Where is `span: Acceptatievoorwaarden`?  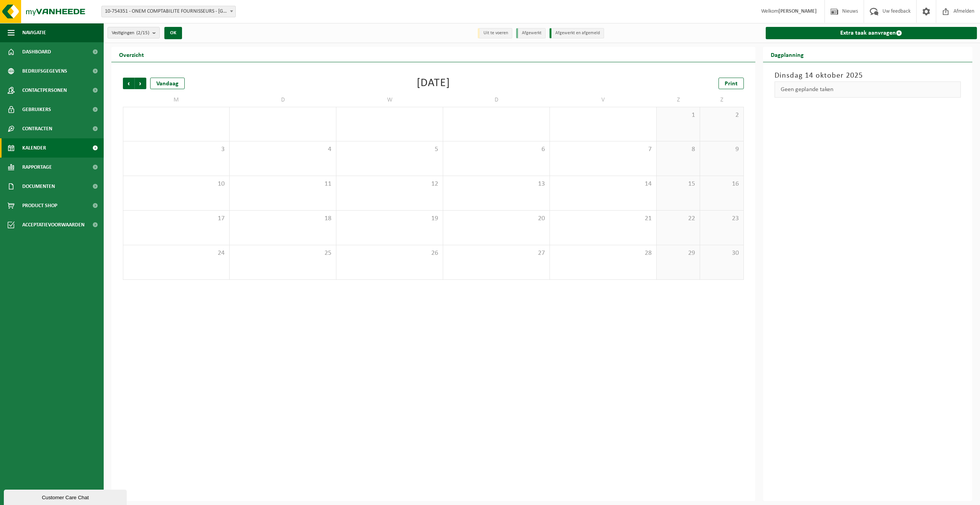
span: Acceptatievoorwaarden is located at coordinates (53, 225).